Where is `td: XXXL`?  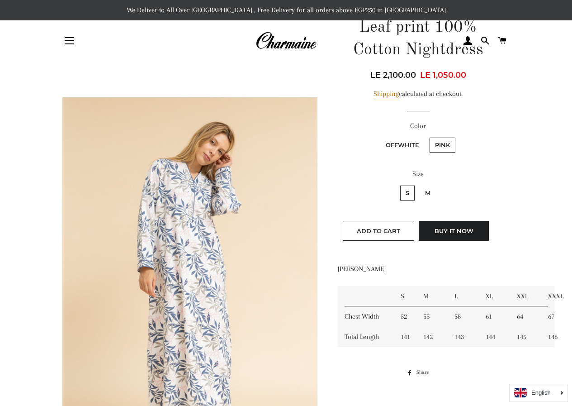
td: XXXL is located at coordinates (548, 296).